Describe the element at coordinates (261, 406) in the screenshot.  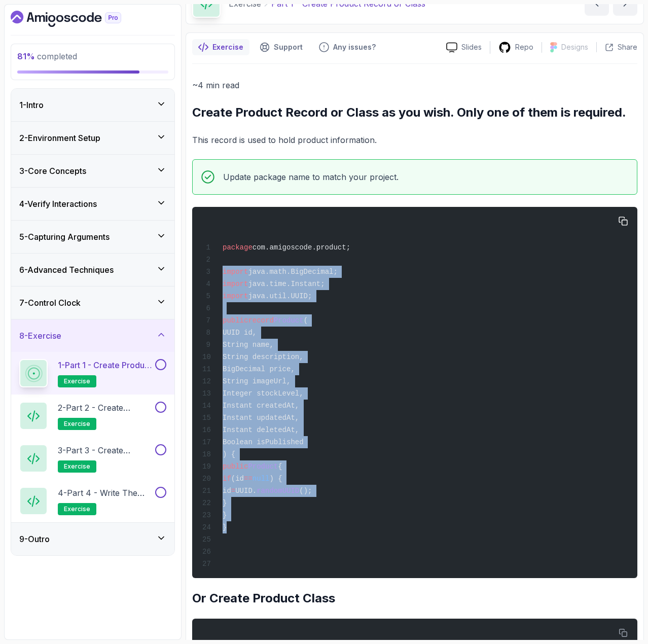
I see `span: Instant createdAt,` at that location.